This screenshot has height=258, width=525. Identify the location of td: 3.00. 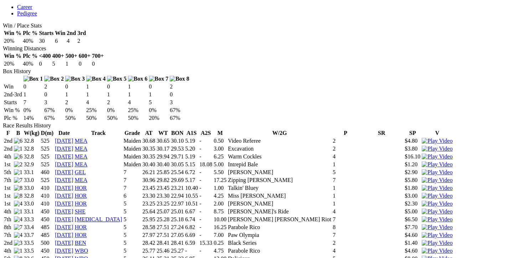
(220, 149).